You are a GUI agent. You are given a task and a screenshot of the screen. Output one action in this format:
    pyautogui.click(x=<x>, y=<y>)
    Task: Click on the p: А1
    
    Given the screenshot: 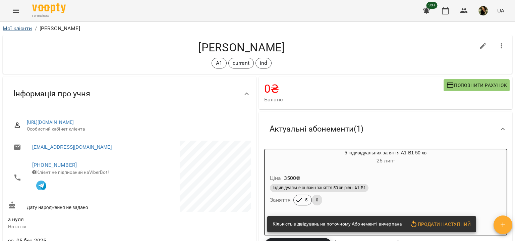 What is the action you would take?
    pyautogui.click(x=219, y=63)
    